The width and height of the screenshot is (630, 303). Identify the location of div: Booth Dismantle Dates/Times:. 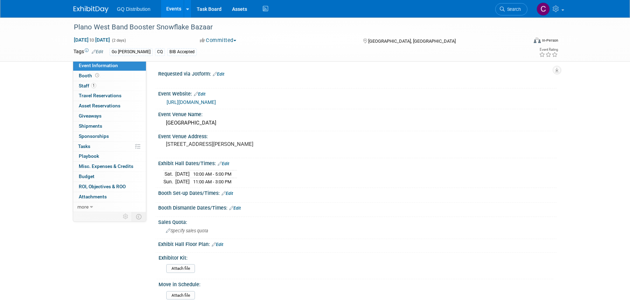
(357, 207).